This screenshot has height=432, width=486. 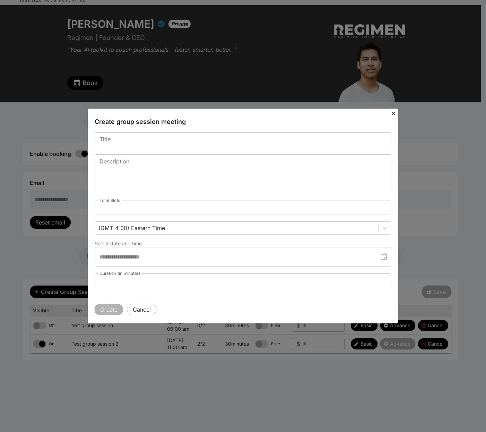 I want to click on button: Create, so click(x=109, y=309).